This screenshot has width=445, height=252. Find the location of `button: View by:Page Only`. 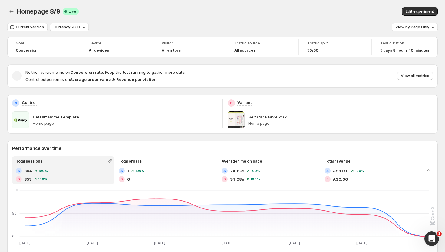

button: View by:Page Only is located at coordinates (415, 27).